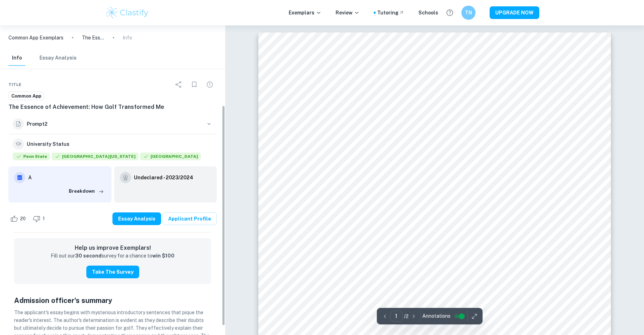  What do you see at coordinates (468, 13) in the screenshot?
I see `h6: TN` at bounding box center [468, 13].